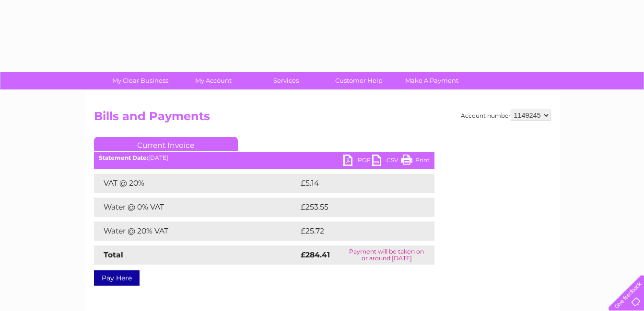  Describe the element at coordinates (286, 81) in the screenshot. I see `a: Services` at that location.